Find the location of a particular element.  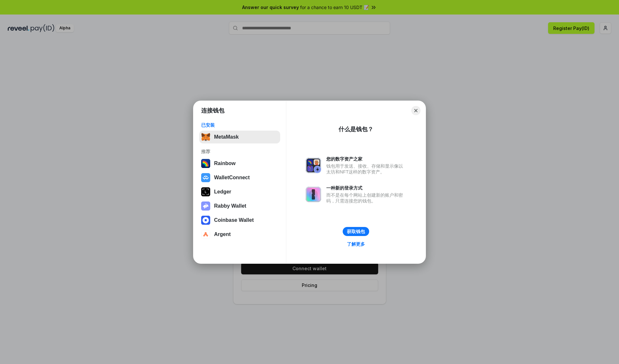

button: Ledger is located at coordinates (239, 192).